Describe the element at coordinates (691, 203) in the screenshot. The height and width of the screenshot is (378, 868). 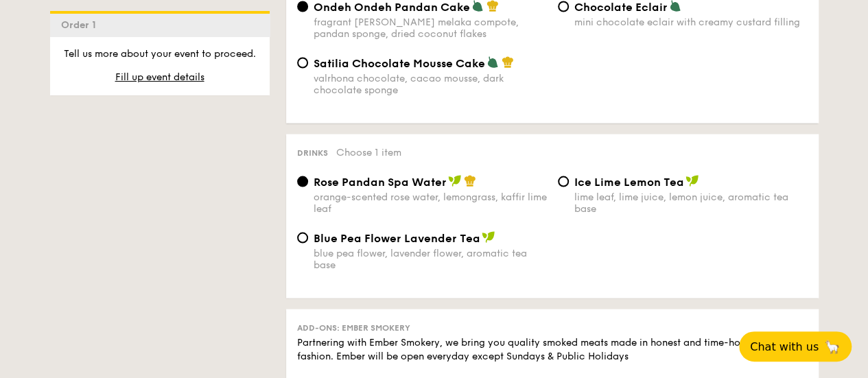
I see `div: lime leaf, lime juice, lemon juice, aromatic tea base` at that location.